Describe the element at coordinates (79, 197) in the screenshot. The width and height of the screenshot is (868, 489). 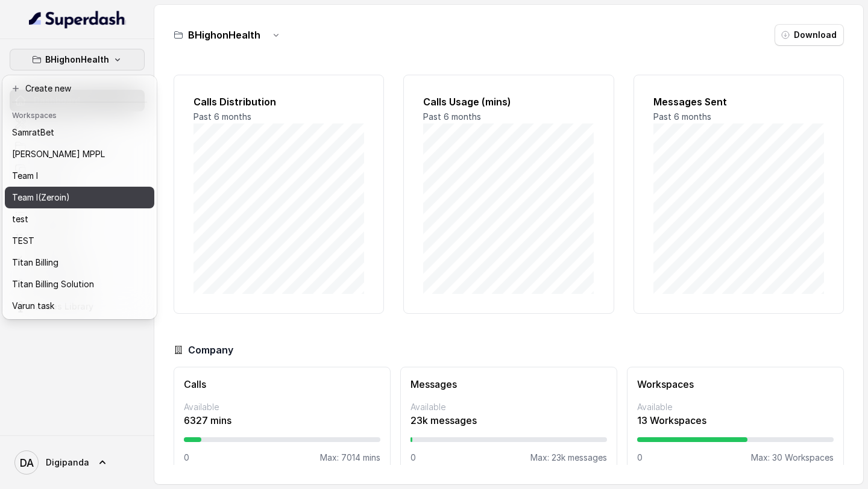
I see `div: BHighonHealth` at that location.